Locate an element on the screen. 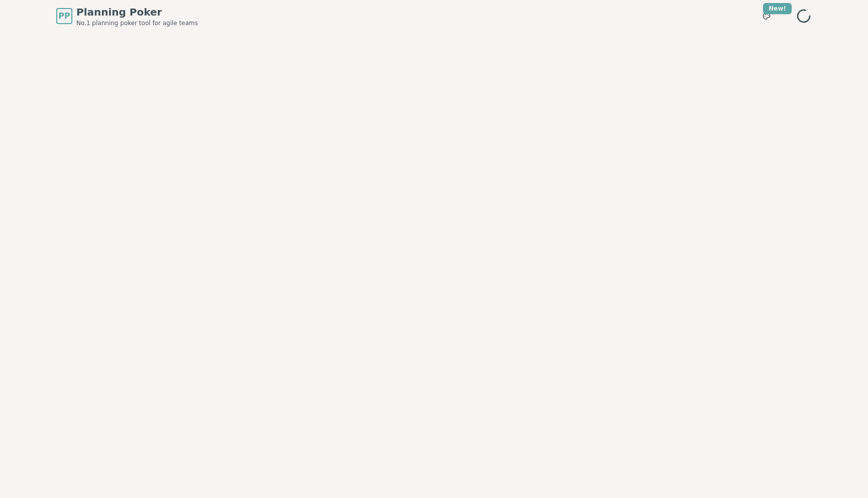  a: PPPlanning PokerNo.1 planning poker tool for agile teams is located at coordinates (127, 16).